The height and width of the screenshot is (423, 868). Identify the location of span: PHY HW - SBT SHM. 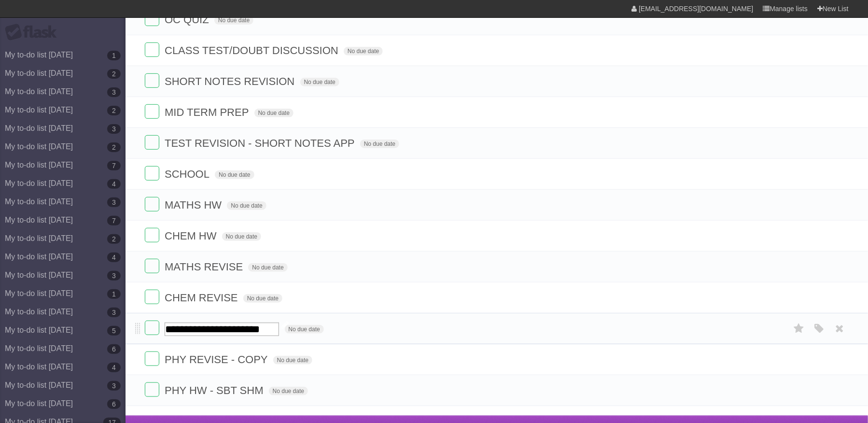
(215, 390).